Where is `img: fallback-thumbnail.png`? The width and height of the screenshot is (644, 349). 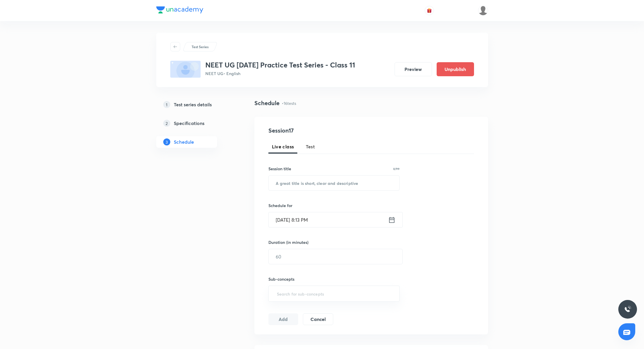 img: fallback-thumbnail.png is located at coordinates (185, 69).